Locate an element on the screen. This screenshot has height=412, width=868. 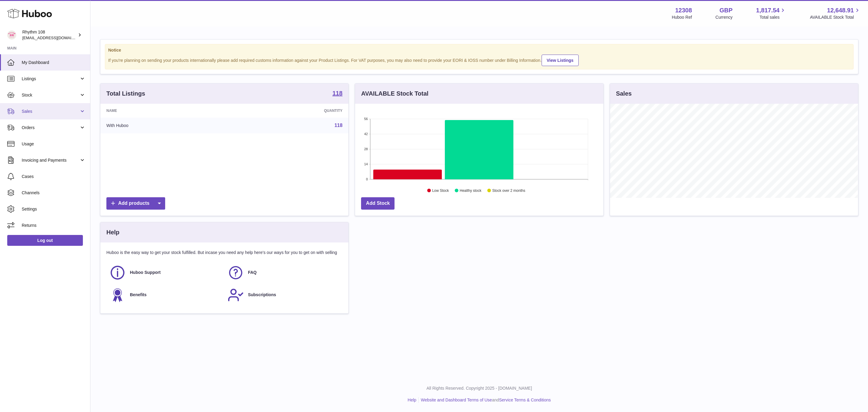
span: 1,817.54 is located at coordinates (768, 11).